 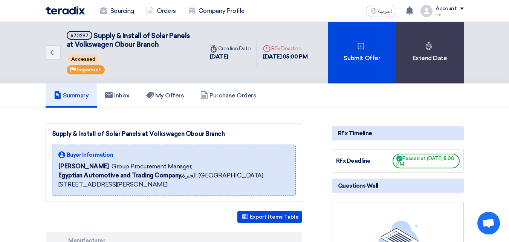 What do you see at coordinates (89, 70) in the screenshot?
I see `span: Important` at bounding box center [89, 70].